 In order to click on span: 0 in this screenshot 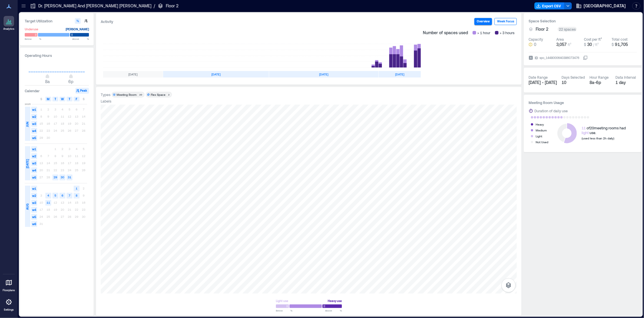, I will do `click(535, 44)`.